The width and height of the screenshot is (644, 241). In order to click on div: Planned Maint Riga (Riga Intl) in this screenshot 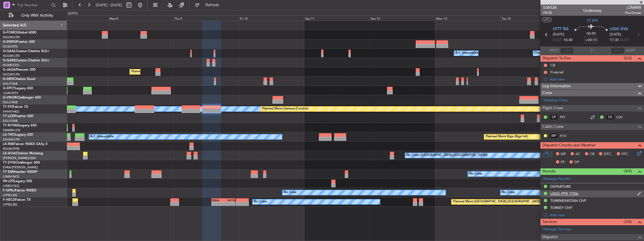, I will do `click(506, 137)`.